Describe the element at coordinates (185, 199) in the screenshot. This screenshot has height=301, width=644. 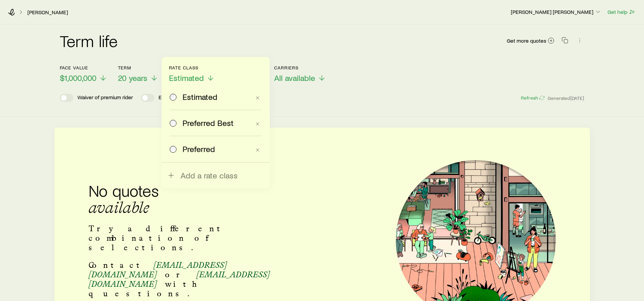
I see `h2: No quotes` at that location.